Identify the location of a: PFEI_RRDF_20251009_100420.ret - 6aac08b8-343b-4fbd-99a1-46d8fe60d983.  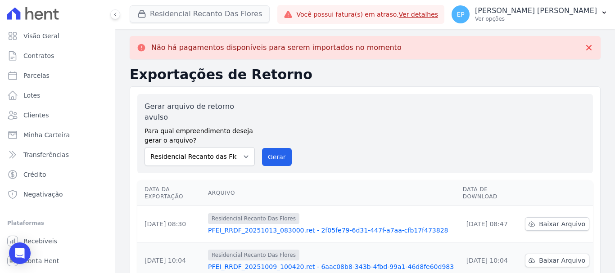
(332, 267).